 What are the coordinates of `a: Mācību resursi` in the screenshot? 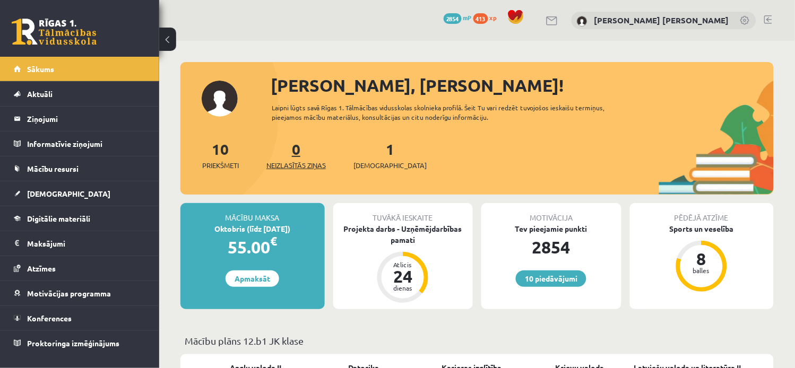 It's located at (80, 169).